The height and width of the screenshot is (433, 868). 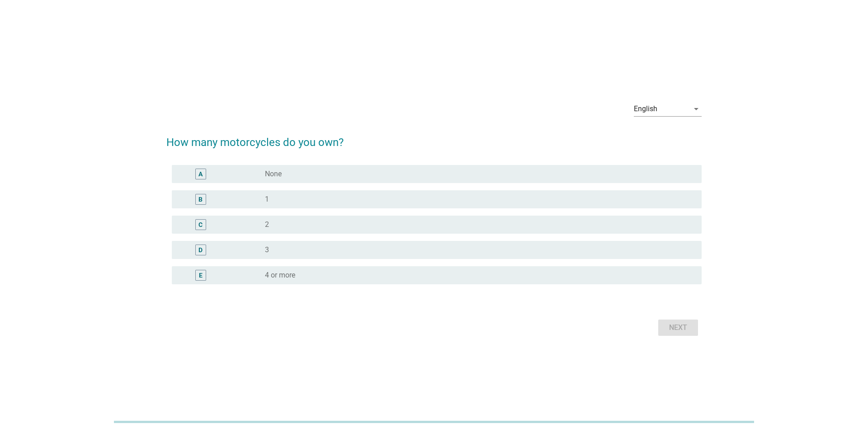 I want to click on div: B, so click(x=200, y=199).